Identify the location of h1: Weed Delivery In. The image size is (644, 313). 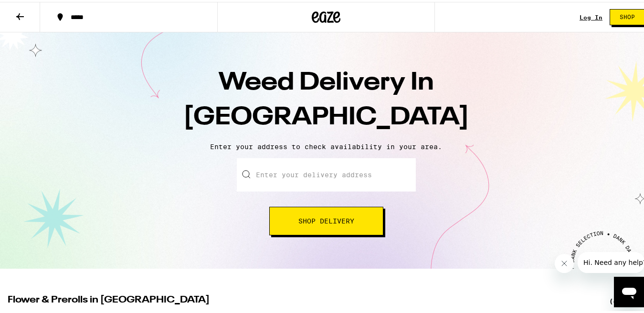
(326, 98).